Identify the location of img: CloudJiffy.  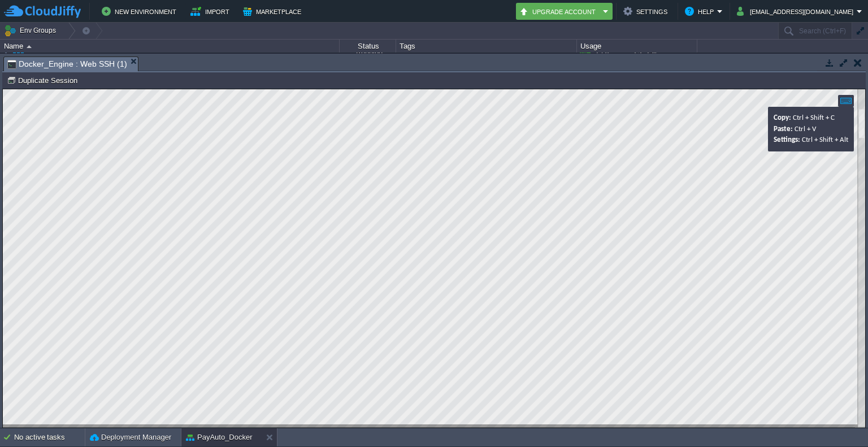
(43, 11).